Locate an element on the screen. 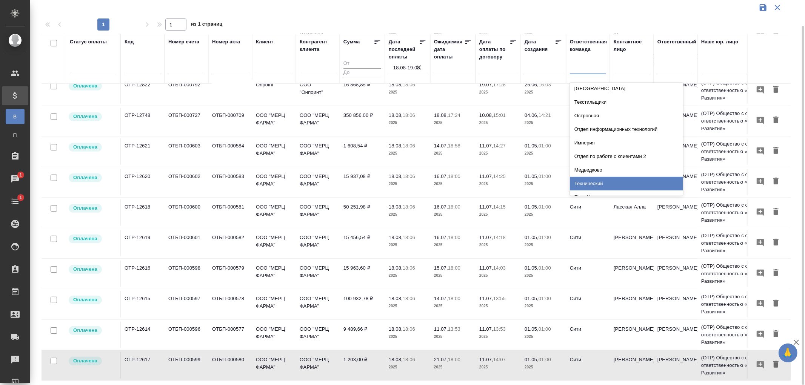 This screenshot has height=385, width=805. td: ОТБП-000727 is located at coordinates (186, 121).